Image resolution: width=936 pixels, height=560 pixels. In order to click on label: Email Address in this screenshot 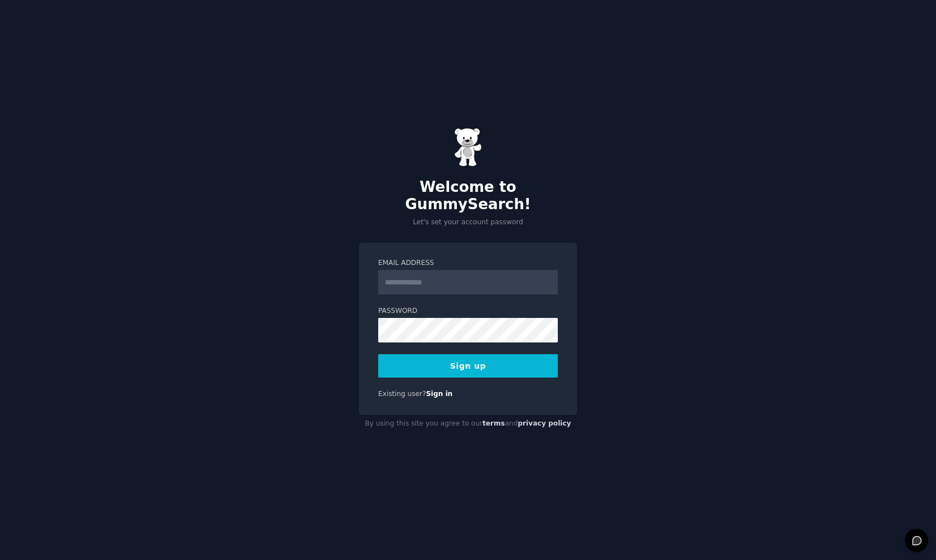, I will do `click(468, 263)`.